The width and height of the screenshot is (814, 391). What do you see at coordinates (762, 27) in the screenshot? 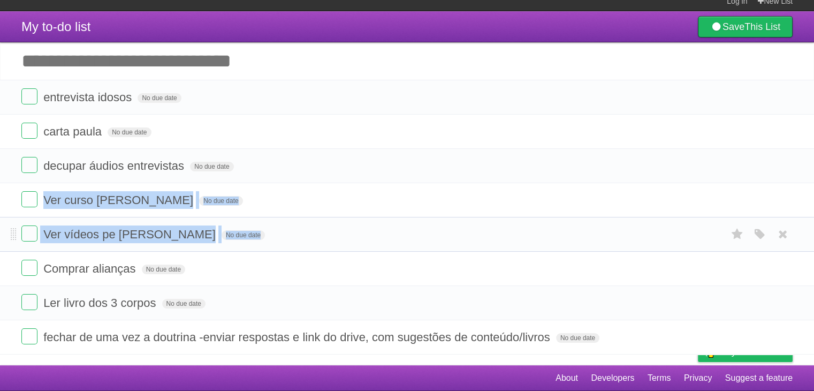
I see `b: This List` at bounding box center [762, 27].